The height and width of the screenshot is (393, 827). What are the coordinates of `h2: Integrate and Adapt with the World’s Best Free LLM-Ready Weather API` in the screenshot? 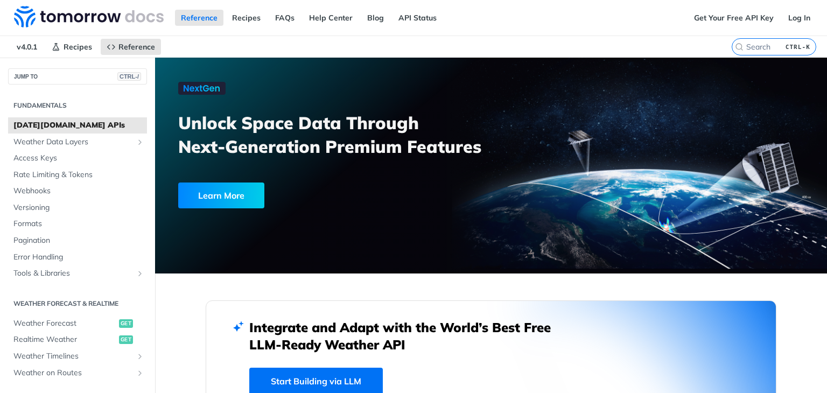 It's located at (408, 336).